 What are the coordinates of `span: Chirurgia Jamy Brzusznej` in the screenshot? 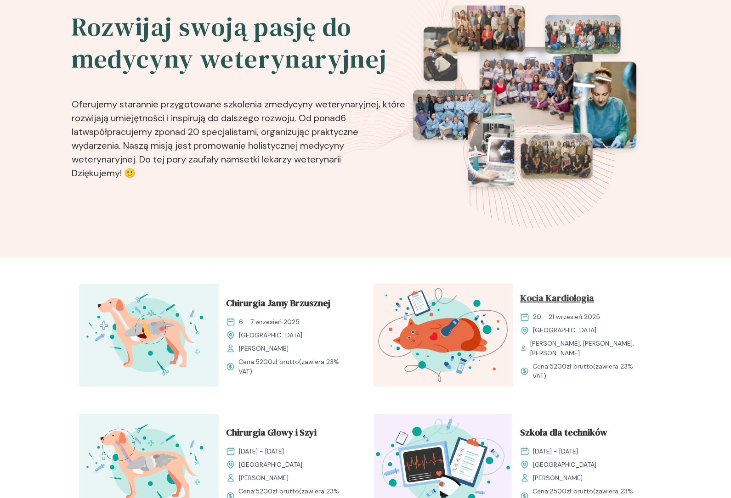 It's located at (278, 305).